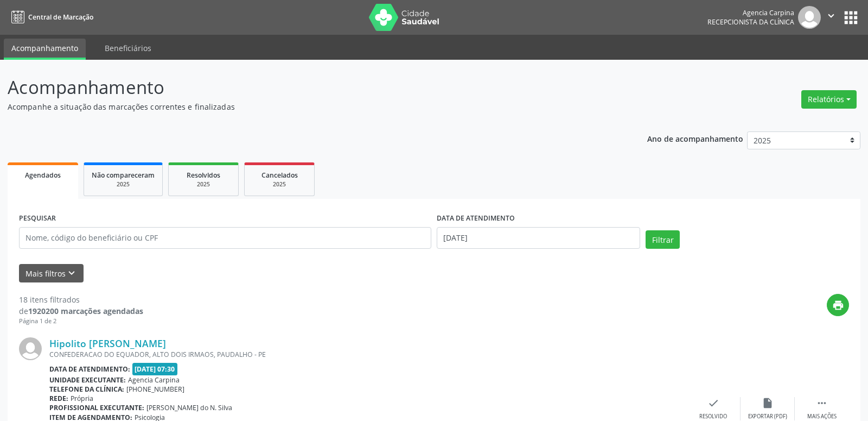 Image resolution: width=868 pixels, height=421 pixels. What do you see at coordinates (43, 175) in the screenshot?
I see `span: Agendados` at bounding box center [43, 175].